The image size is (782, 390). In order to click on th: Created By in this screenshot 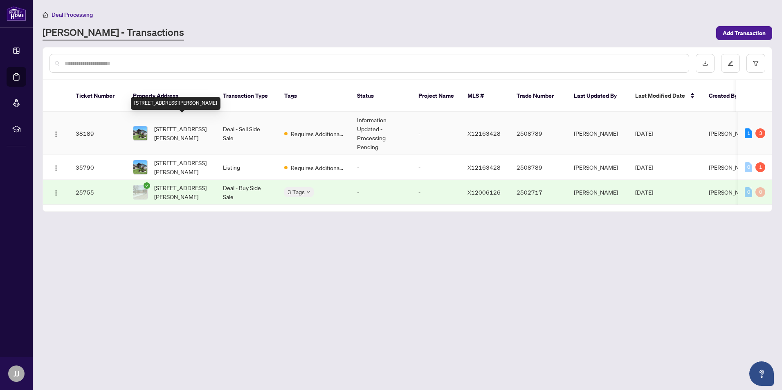, I will do `click(727, 96)`.